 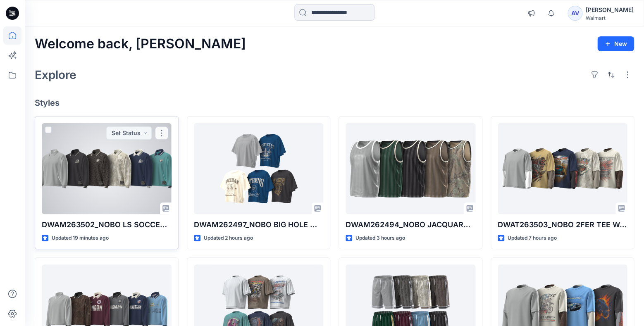 What do you see at coordinates (55, 75) in the screenshot?
I see `h2: Explore` at bounding box center [55, 75].